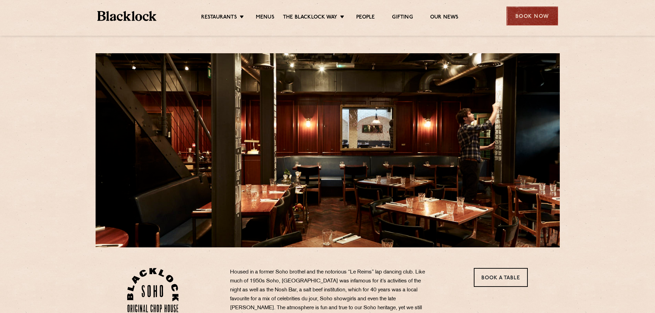  What do you see at coordinates (532, 16) in the screenshot?
I see `div: Book Now` at bounding box center [532, 16].